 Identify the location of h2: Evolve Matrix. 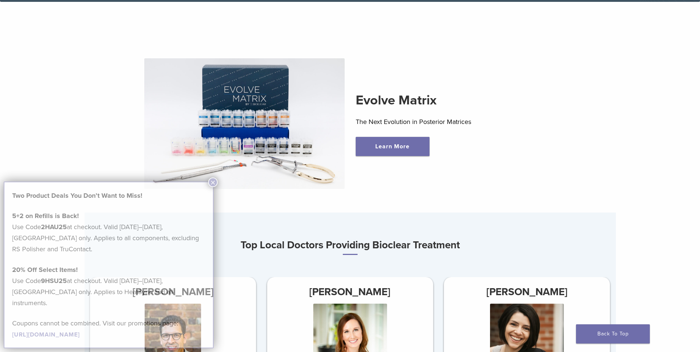
(456, 100).